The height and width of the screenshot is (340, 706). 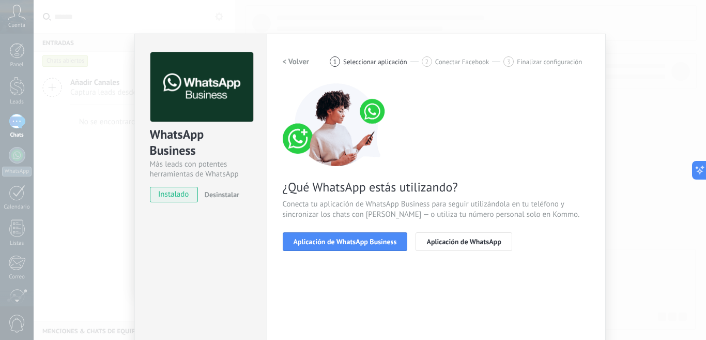 What do you see at coordinates (436, 209) in the screenshot?
I see `span: Conecta tu aplicación de WhatsApp Business para seguir utilizándola en tu teléfono y sincronizar ...` at bounding box center [436, 209].